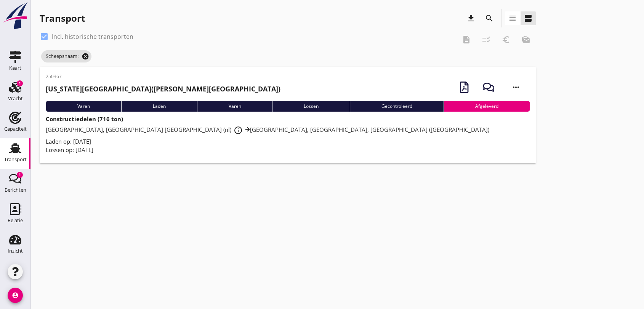 The width and height of the screenshot is (644, 309). I want to click on div: Vracht, so click(15, 98).